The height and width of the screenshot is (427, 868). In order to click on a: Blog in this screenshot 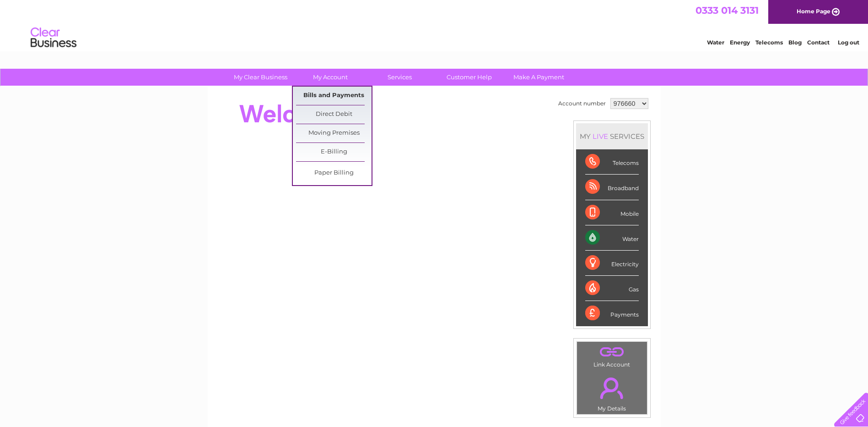, I will do `click(795, 42)`.